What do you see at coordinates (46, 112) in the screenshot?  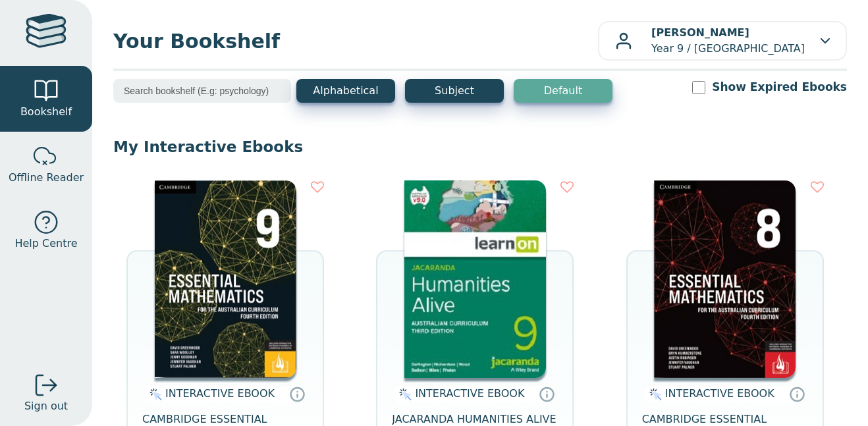 I see `span: Bookshelf` at bounding box center [46, 112].